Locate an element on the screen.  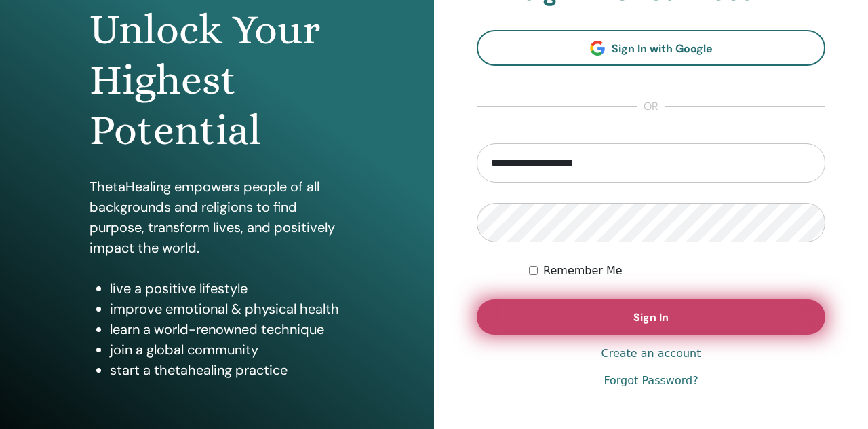
a: Sign In with Google is located at coordinates (651, 48).